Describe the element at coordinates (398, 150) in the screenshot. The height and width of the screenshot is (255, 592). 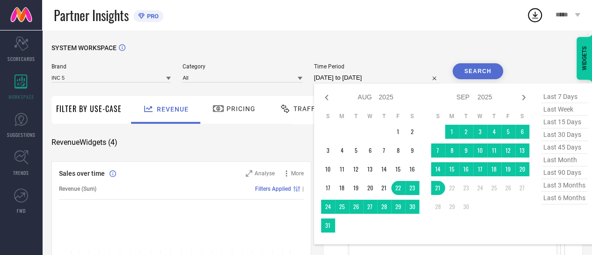
I see `td: Fri Aug 08 2025` at that location.